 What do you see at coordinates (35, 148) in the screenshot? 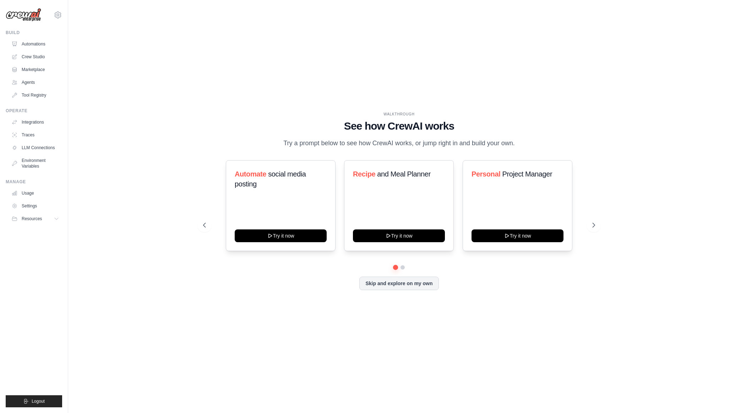
I see `a: LLM Connections` at bounding box center [35, 148].